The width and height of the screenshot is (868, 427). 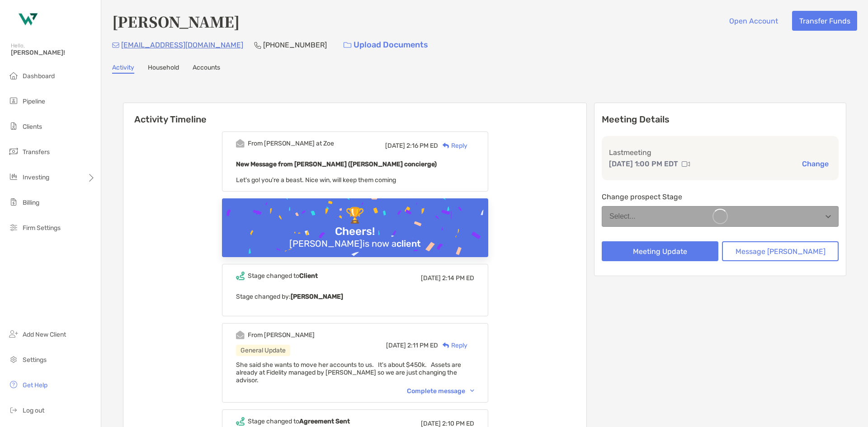 I want to click on img: pipeline icon, so click(x=13, y=101).